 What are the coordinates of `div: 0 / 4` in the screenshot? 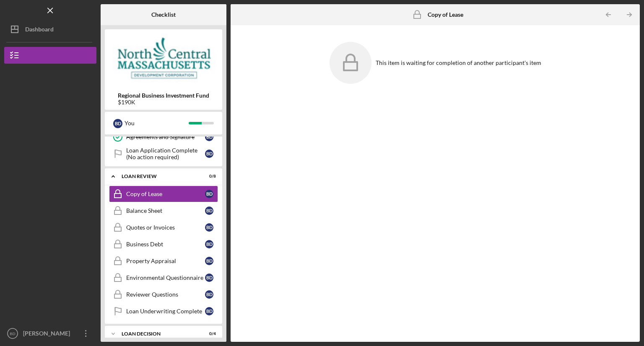 It's located at (208, 334).